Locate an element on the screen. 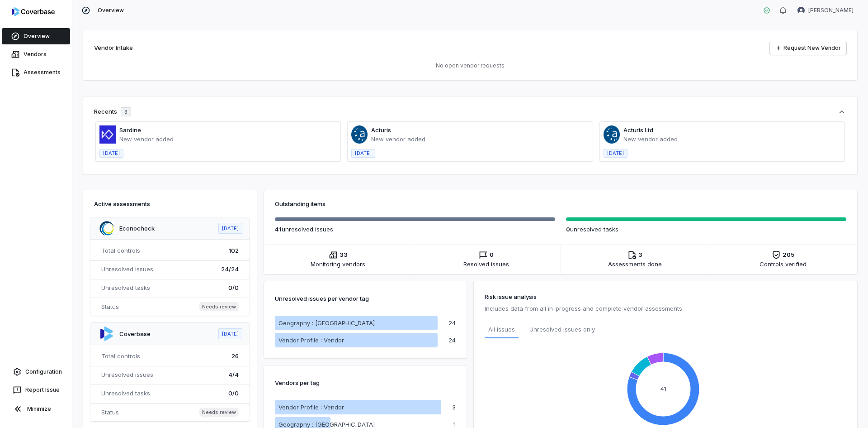 This screenshot has width=868, height=428. a: Sardine is located at coordinates (131, 130).